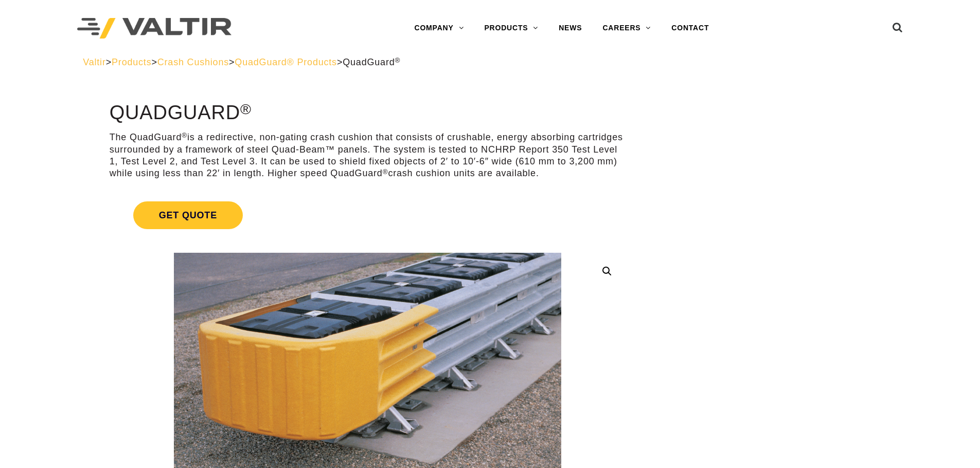 The height and width of the screenshot is (468, 980). I want to click on span: Get Quote, so click(188, 216).